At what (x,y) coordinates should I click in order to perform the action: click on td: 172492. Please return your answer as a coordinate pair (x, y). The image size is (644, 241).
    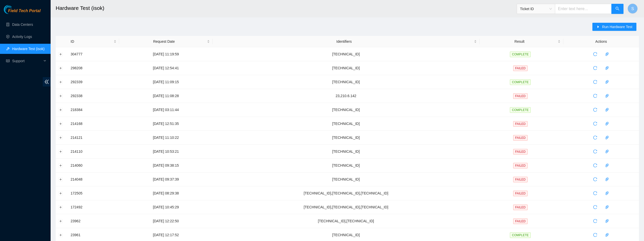
    Looking at the image, I should click on (93, 207).